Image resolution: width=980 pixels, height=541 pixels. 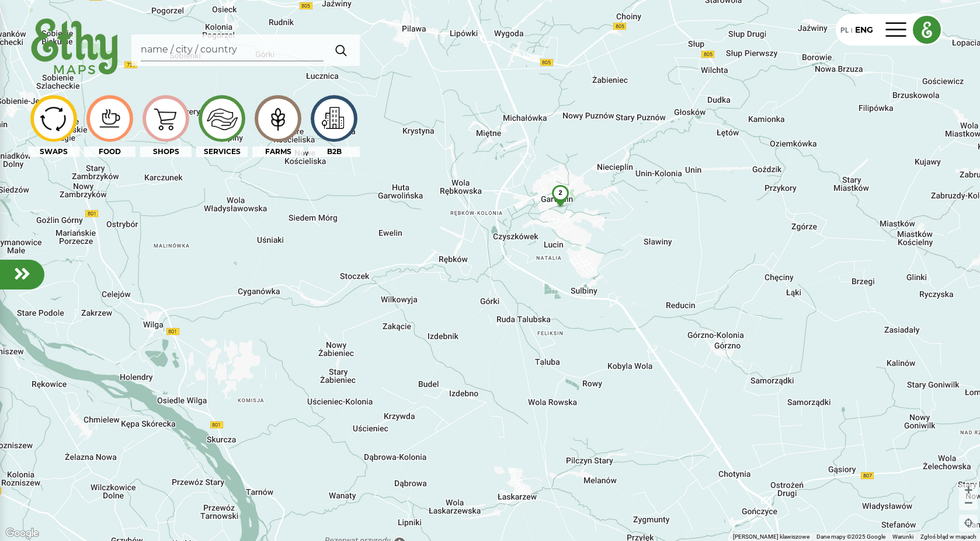 What do you see at coordinates (560, 193) in the screenshot?
I see `span: 2` at bounding box center [560, 193].